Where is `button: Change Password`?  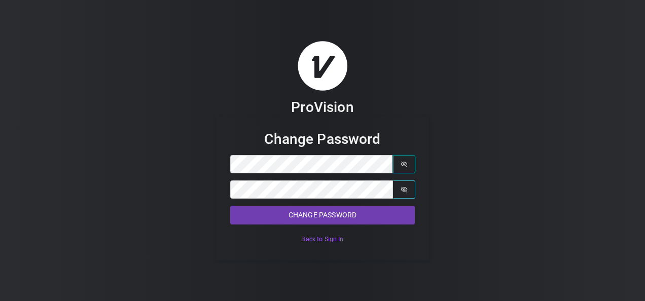
button: Change Password is located at coordinates (322, 215).